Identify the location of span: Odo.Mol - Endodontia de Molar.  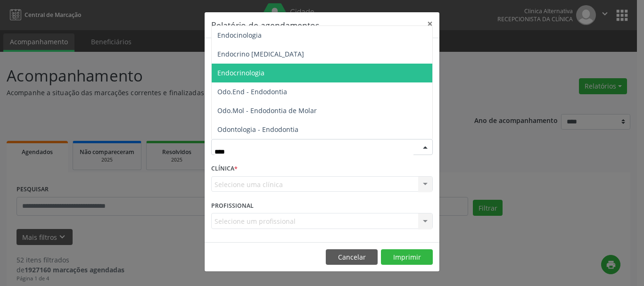
(267, 110).